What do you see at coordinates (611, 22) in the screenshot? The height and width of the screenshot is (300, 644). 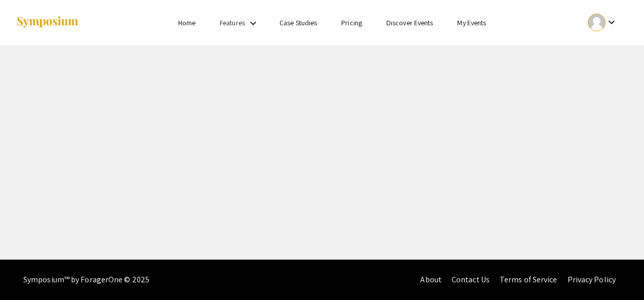 I see `mat-icon: Expand account dropdown` at bounding box center [611, 22].